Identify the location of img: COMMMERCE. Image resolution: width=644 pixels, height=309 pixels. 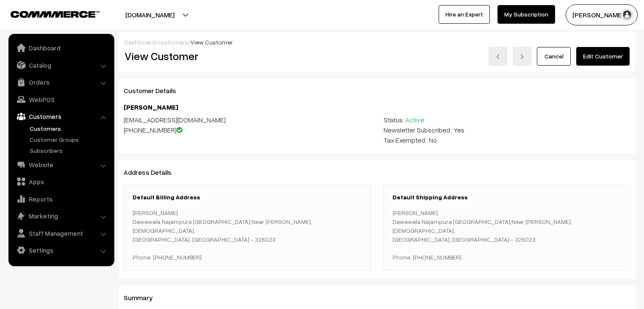
(55, 14).